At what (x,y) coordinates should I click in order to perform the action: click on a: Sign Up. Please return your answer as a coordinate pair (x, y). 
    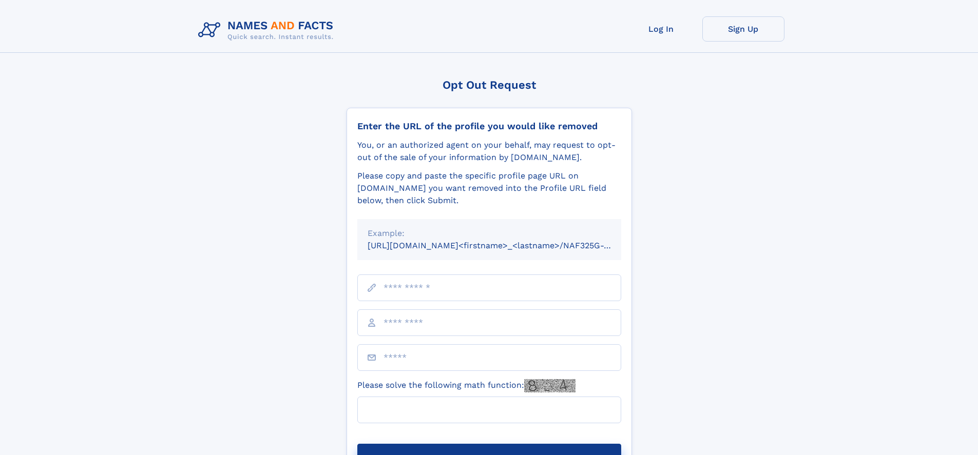
    Looking at the image, I should click on (743, 29).